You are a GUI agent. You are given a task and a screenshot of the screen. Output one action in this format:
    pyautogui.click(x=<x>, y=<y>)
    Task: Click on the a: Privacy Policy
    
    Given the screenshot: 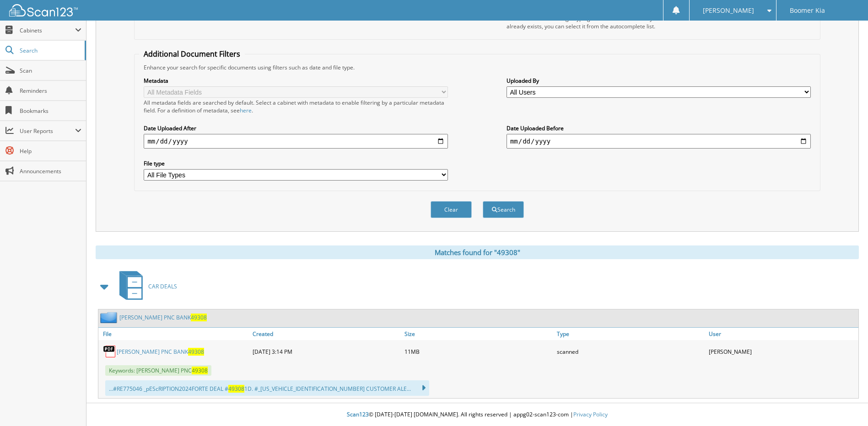 What is the action you would take?
    pyautogui.click(x=591, y=414)
    